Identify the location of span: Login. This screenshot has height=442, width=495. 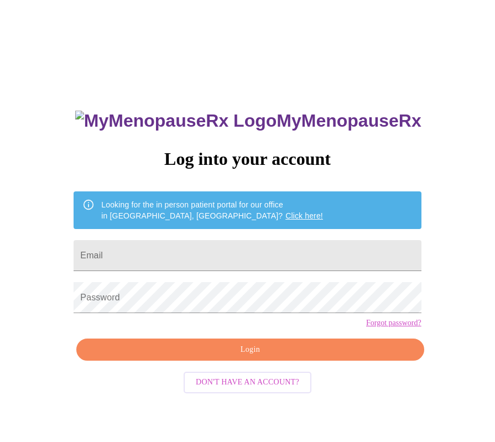
(250, 350).